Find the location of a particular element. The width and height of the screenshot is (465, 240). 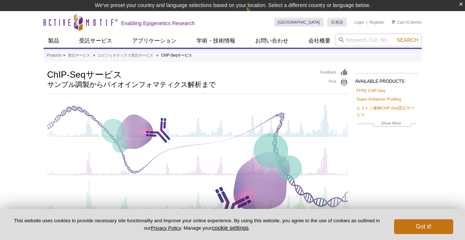

li: ChIP-Seqサービス is located at coordinates (176, 55).